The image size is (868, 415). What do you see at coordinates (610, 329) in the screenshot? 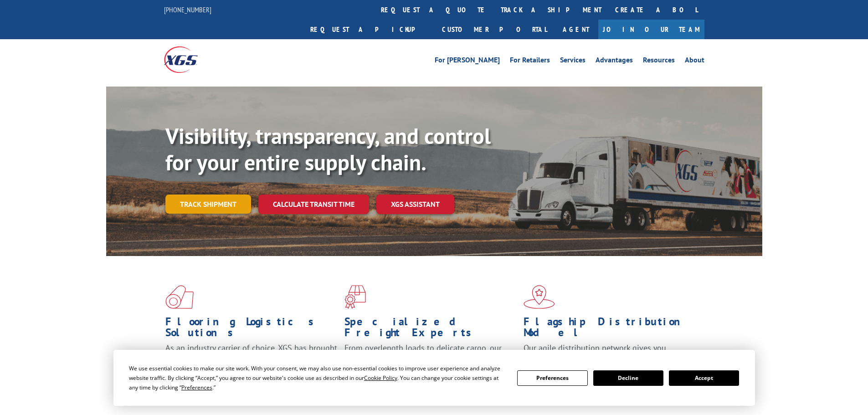
I see `h1: Flagship Distribution Model` at bounding box center [610, 329].